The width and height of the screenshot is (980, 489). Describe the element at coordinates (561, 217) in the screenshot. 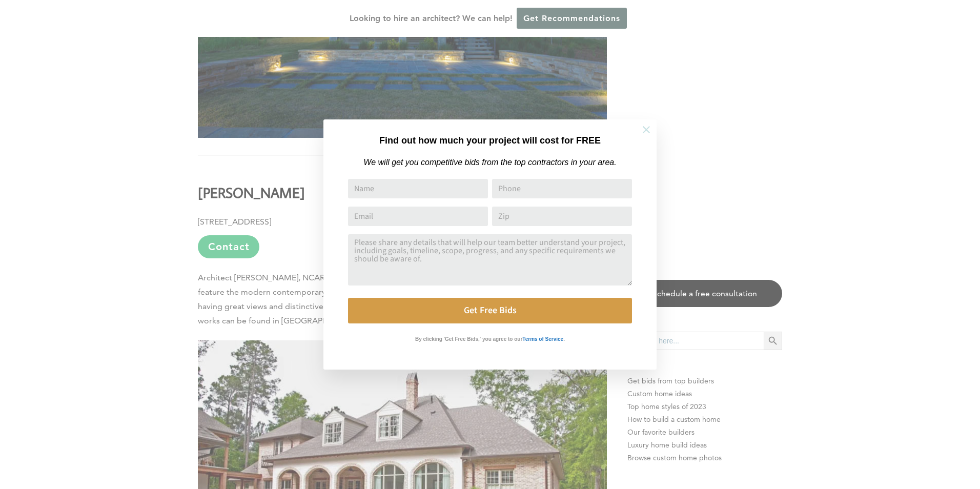

I see `input: Zip` at that location.